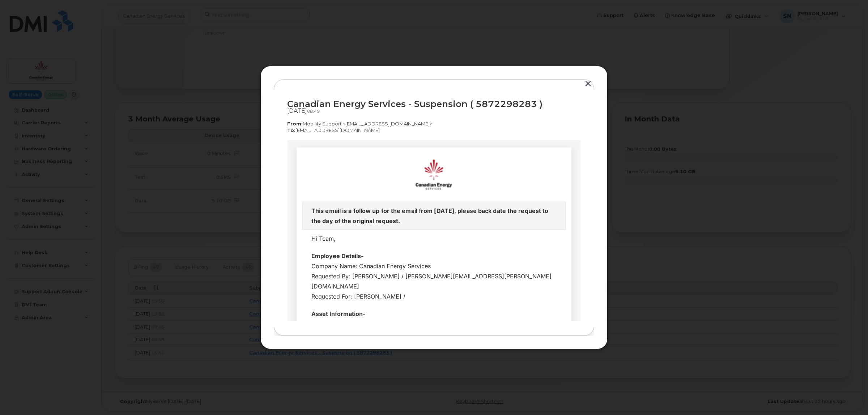  I want to click on div: Employee Details-, so click(147, 116).